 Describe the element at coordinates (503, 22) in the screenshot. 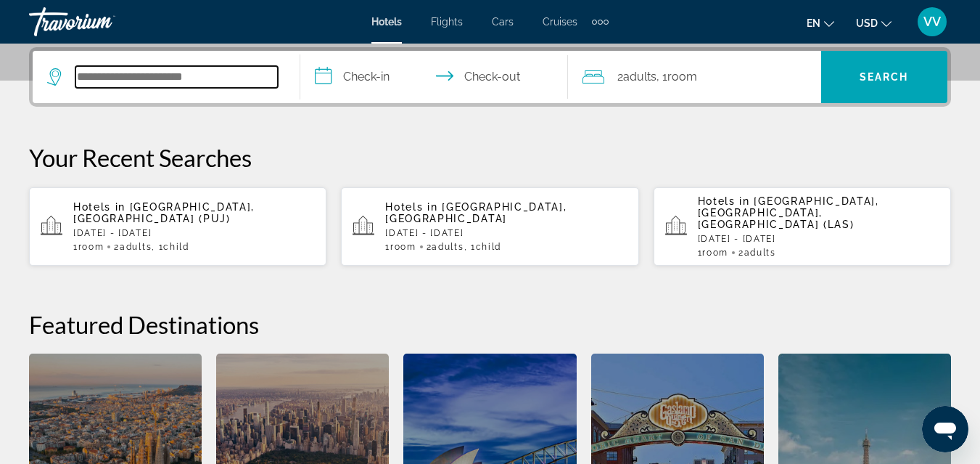

I see `span: Cars` at that location.